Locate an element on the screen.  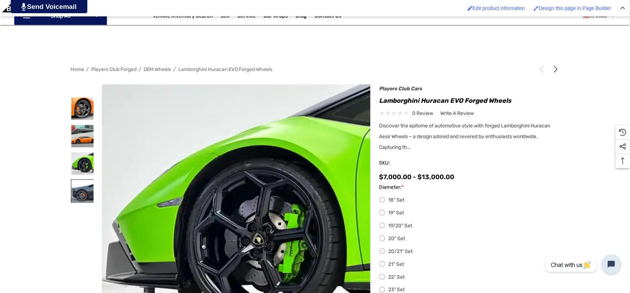
label: 20/21" Set is located at coordinates (469, 251).